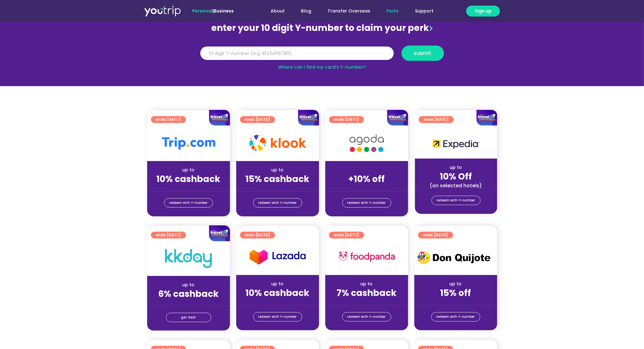 This screenshot has height=349, width=644. Describe the element at coordinates (456, 185) in the screenshot. I see `div: (on selected hotels)` at that location.